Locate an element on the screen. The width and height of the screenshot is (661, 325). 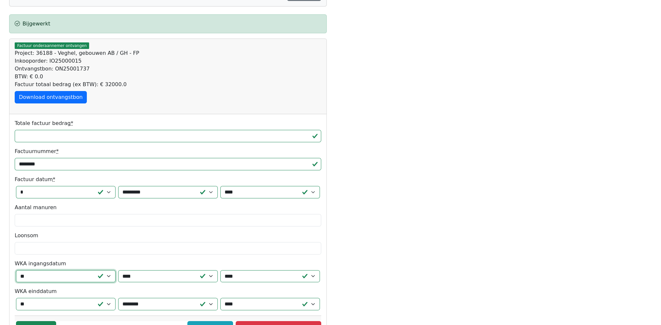
label: WKA ingangsdatum is located at coordinates (40, 264).